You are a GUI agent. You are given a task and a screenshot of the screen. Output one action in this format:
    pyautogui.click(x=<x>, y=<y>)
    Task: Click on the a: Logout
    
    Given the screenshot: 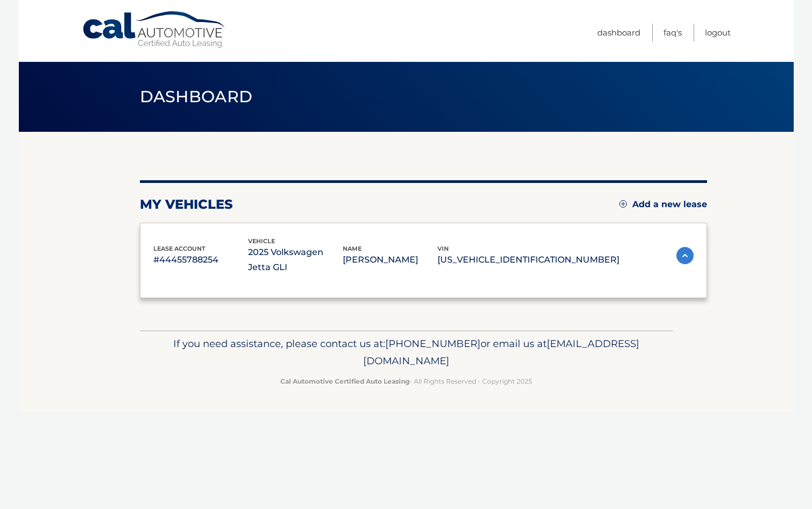 What is the action you would take?
    pyautogui.click(x=718, y=32)
    